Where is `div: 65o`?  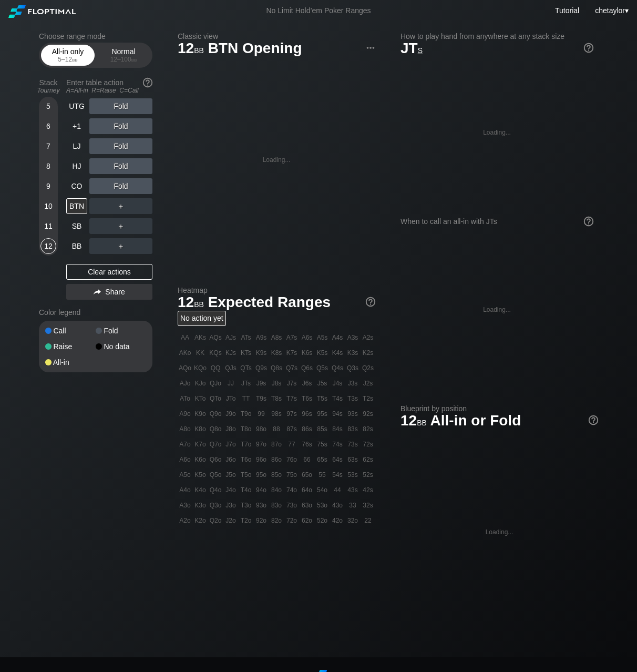
div: 65o is located at coordinates (307, 474).